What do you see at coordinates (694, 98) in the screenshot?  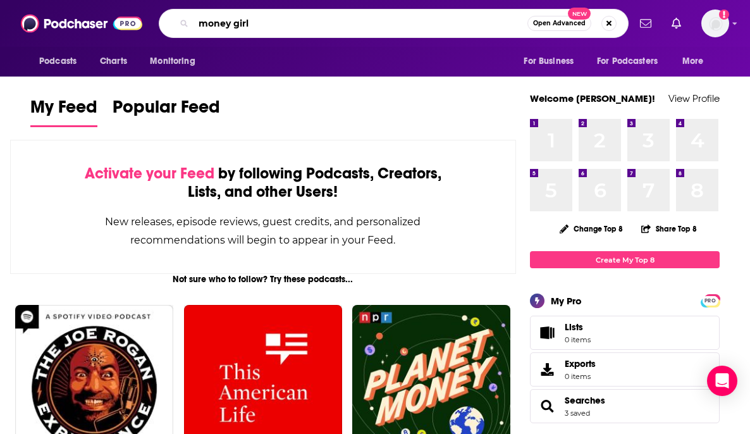 I see `a: View Profile` at bounding box center [694, 98].